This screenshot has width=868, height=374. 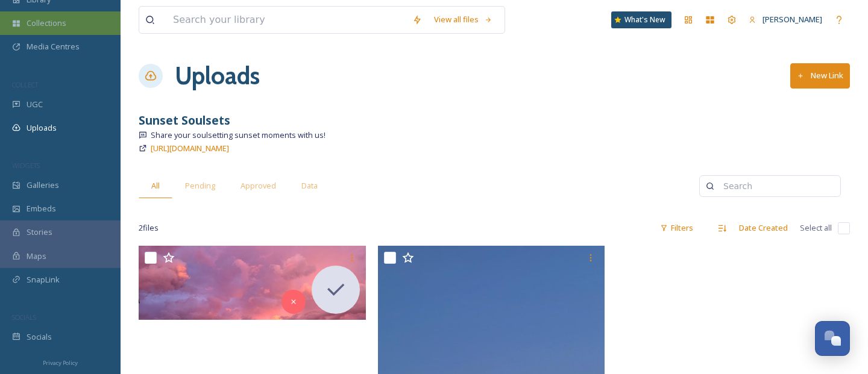 What do you see at coordinates (155, 186) in the screenshot?
I see `span: All` at bounding box center [155, 186].